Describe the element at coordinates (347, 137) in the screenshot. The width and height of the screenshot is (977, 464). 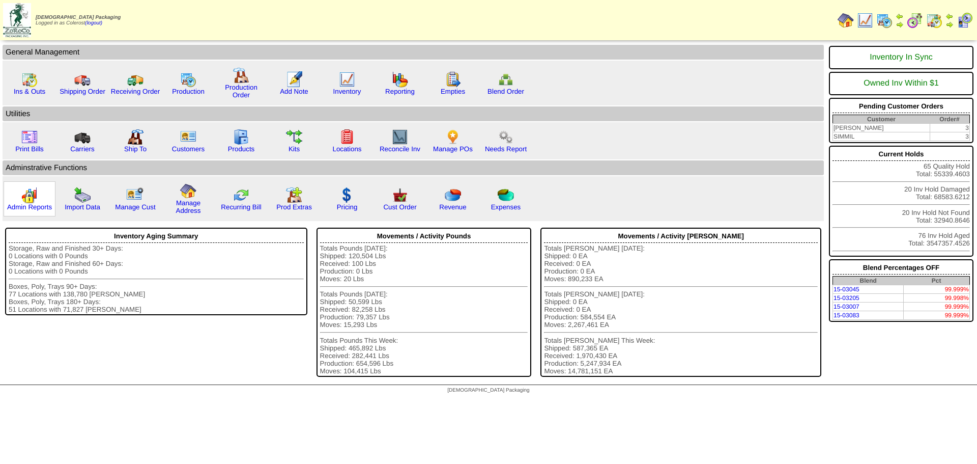
I see `img: locations.gif` at that location.